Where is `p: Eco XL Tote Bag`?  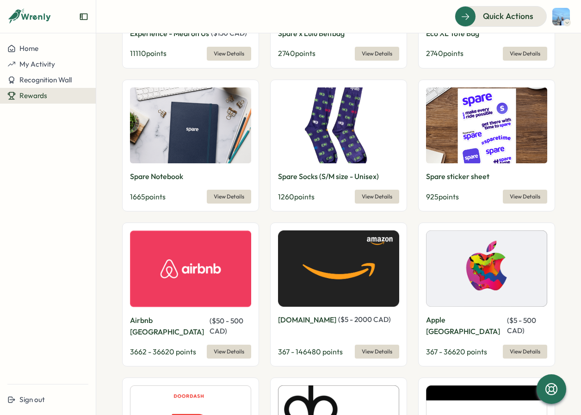
p: Eco XL Tote Bag is located at coordinates (452, 33).